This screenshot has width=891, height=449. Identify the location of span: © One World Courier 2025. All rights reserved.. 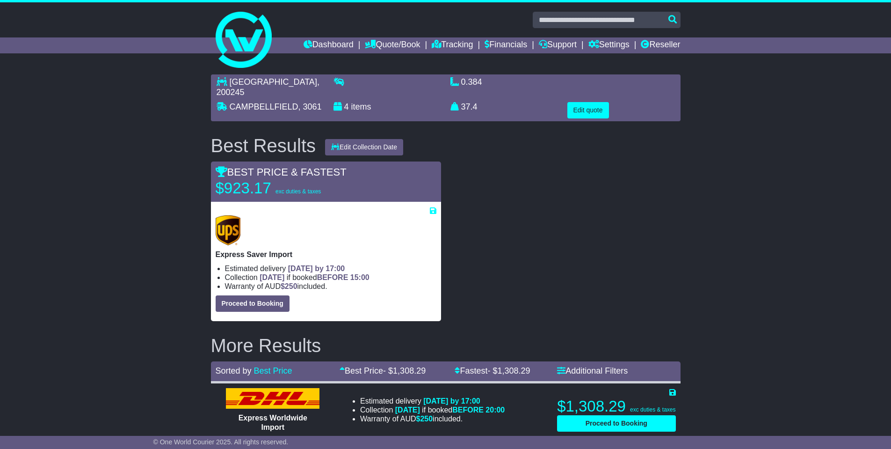
(221, 442).